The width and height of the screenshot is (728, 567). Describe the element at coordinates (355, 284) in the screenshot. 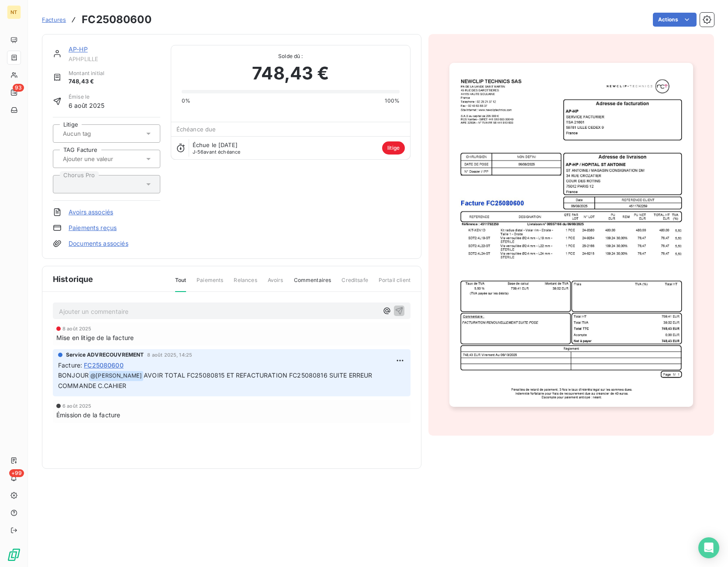

I see `span: Creditsafe` at that location.